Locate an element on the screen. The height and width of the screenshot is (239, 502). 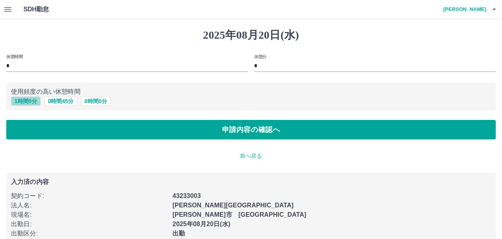
p: 現場名 : is located at coordinates (89, 215).